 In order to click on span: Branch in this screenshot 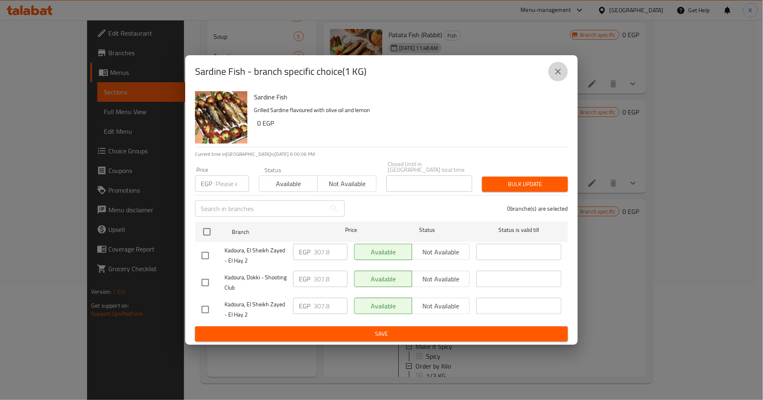, I will do `click(275, 232)`.